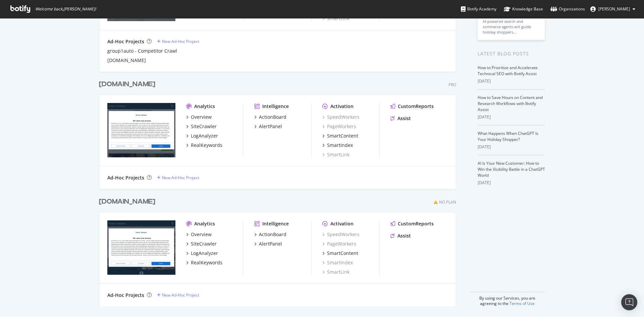 The height and width of the screenshot is (317, 644). What do you see at coordinates (511, 103) in the screenshot?
I see `a: How to Save Hours on Content and Research Workflows with Botify Assist` at bounding box center [511, 103].